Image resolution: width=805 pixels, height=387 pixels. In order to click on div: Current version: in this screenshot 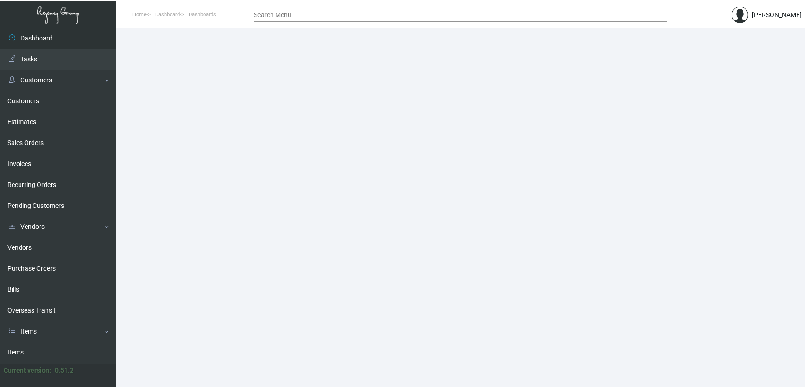, I will do `click(27, 370)`.